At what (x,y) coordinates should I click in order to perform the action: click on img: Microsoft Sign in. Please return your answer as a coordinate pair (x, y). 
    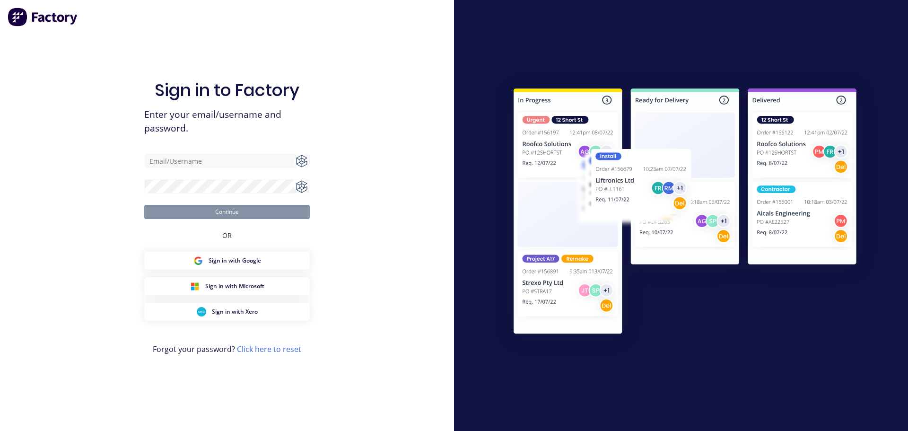
    Looking at the image, I should click on (195, 286).